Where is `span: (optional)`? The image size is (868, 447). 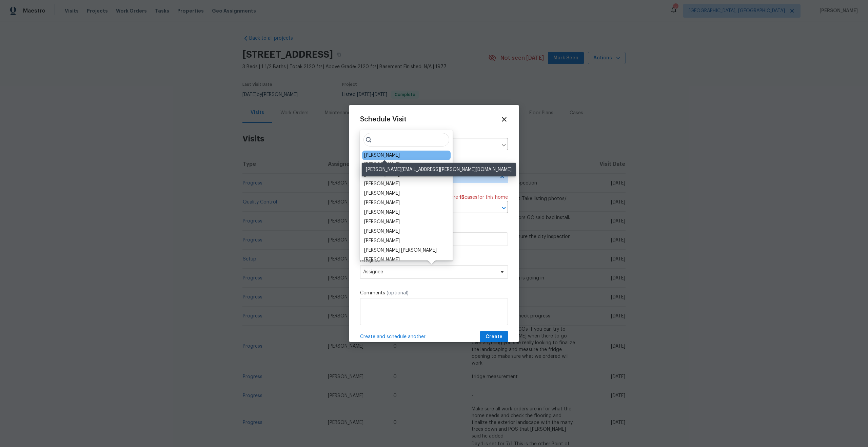 span: (optional) is located at coordinates (397, 293).